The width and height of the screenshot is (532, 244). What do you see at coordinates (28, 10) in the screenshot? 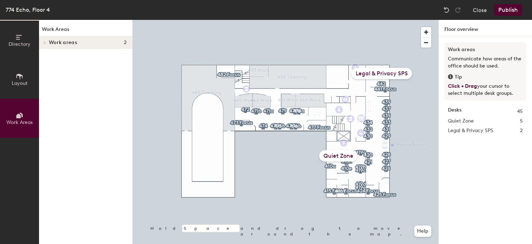
I see `div: 774 Echo, Floor 4` at bounding box center [28, 10].